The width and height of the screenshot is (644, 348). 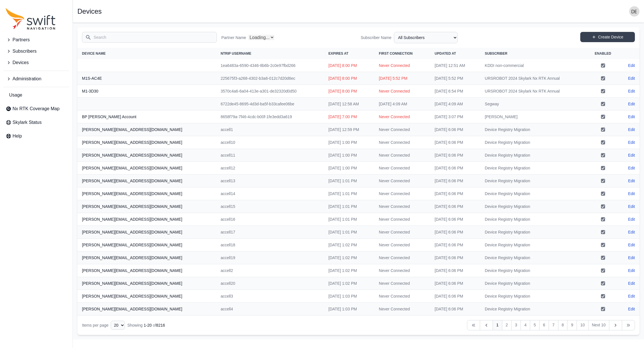 I want to click on select: Subscriber, so click(x=426, y=37).